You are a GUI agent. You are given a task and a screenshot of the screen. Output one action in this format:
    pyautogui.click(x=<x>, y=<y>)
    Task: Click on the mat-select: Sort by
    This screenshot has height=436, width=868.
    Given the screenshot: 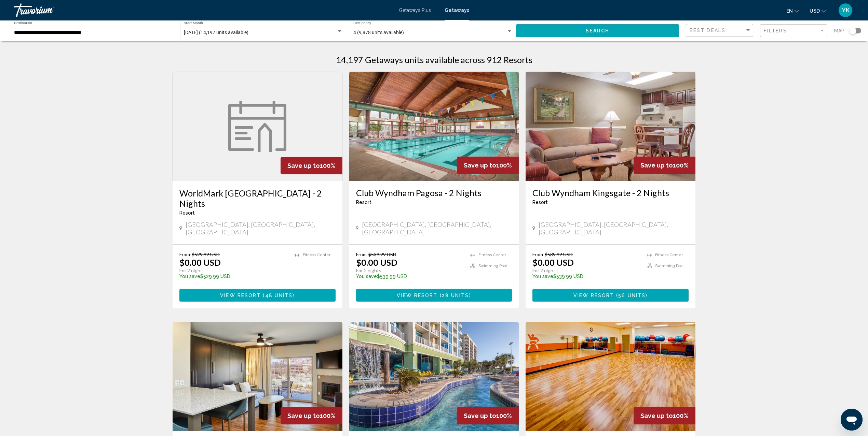 What is the action you would take?
    pyautogui.click(x=720, y=31)
    